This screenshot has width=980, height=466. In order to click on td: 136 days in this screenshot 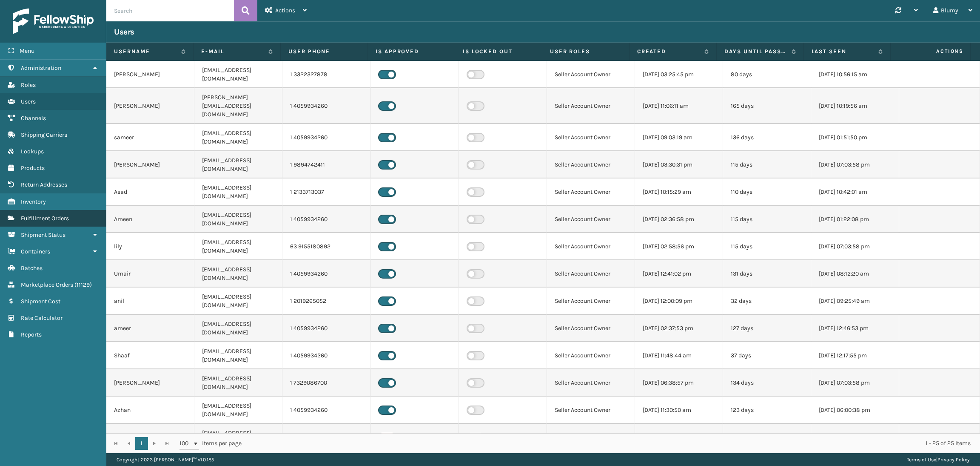, I will do `click(767, 138)`.